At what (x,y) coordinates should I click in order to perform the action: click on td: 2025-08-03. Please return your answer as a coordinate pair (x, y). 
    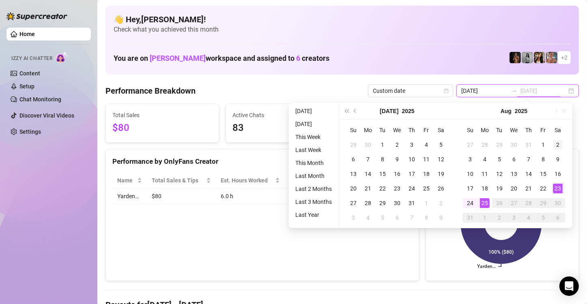
    Looking at the image, I should click on (470, 159).